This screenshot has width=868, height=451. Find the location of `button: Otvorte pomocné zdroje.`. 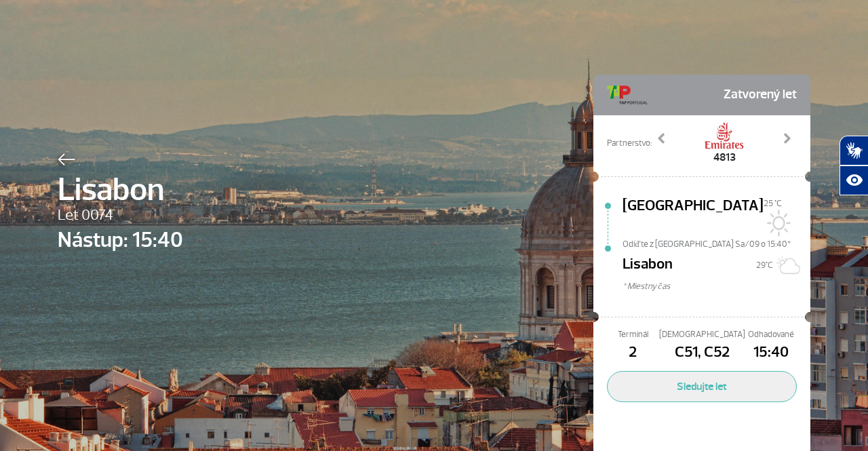

button: Otvorte pomocné zdroje. is located at coordinates (854, 180).